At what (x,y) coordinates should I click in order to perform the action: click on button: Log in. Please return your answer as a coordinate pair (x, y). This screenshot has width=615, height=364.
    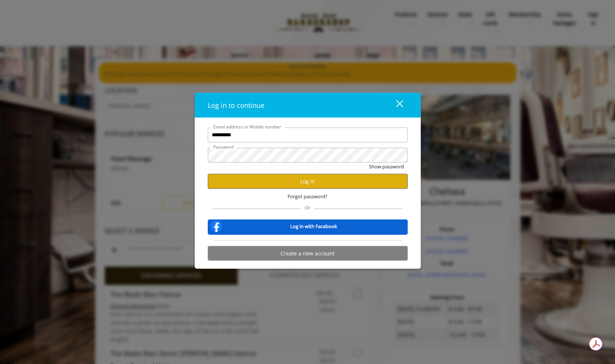
    Looking at the image, I should click on (308, 181).